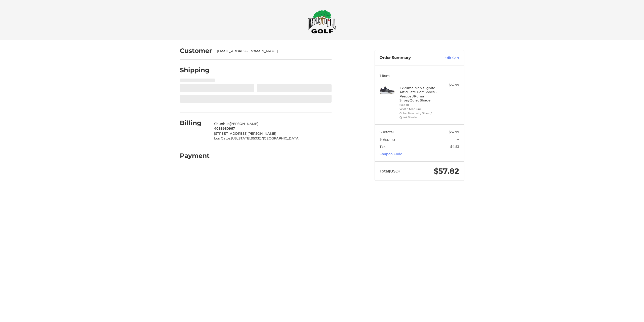 The image size is (644, 322). I want to click on span: Subtotal, so click(387, 132).